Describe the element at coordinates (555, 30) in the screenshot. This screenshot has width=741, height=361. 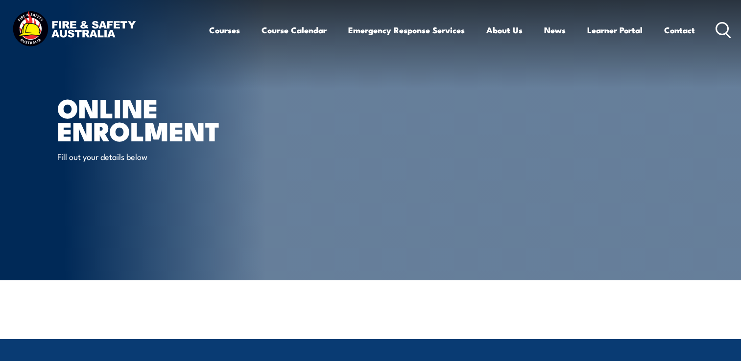
I see `a: News` at that location.